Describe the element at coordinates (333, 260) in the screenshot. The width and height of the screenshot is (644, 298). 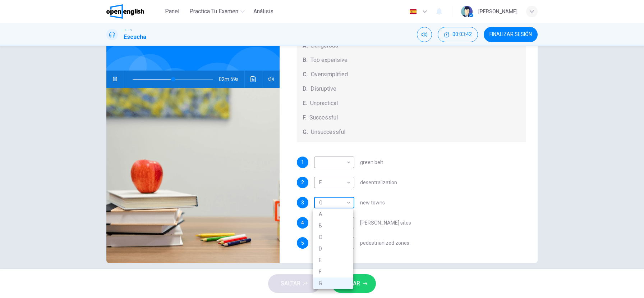
I see `li: E` at that location.